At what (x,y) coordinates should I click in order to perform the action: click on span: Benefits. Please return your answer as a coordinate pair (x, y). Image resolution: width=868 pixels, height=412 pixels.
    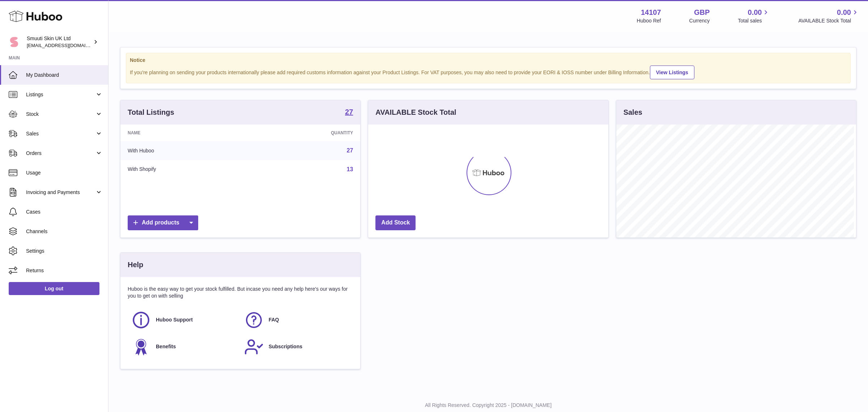
    Looking at the image, I should click on (166, 346).